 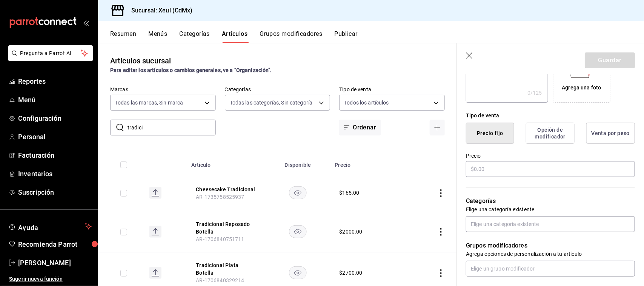 I want to click on div: $ 2000.00, so click(x=351, y=232).